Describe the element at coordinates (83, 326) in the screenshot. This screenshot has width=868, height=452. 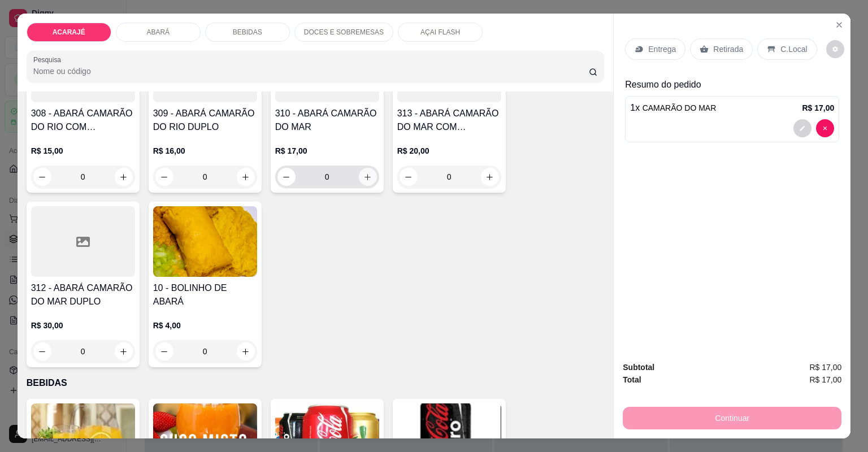
I see `p: R$ 30,00` at that location.